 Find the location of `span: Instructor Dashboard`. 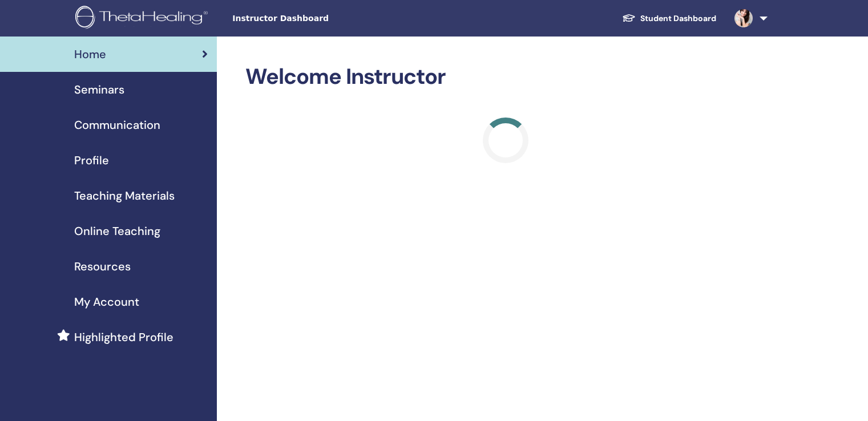

span: Instructor Dashboard is located at coordinates (318, 18).